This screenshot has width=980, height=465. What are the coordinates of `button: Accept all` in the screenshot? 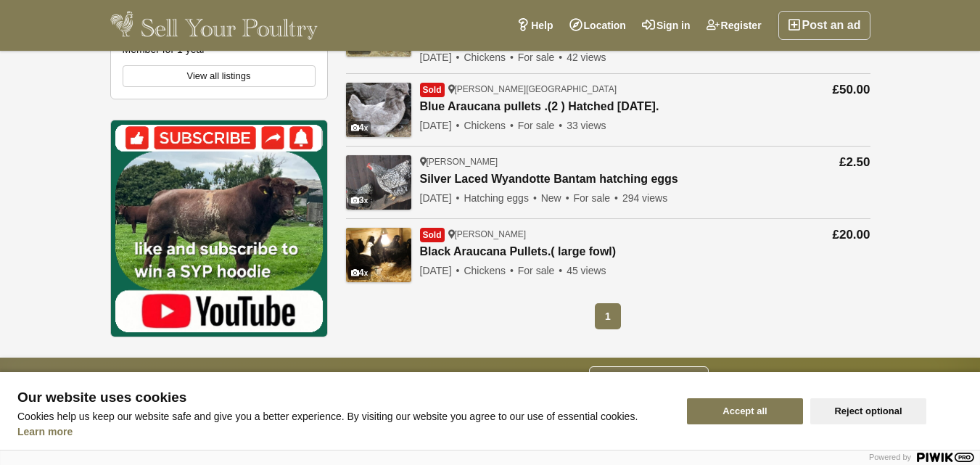 It's located at (745, 412).